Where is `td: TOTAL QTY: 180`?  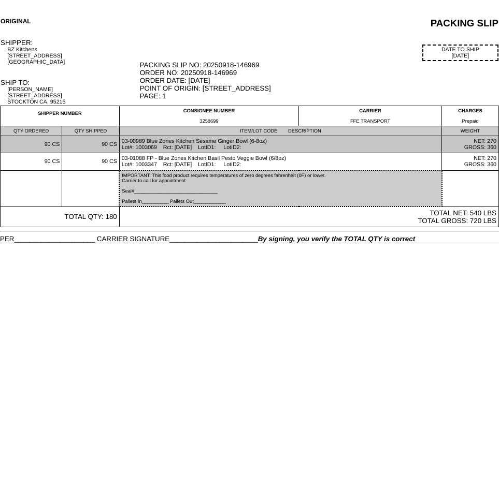 td: TOTAL QTY: 180 is located at coordinates (60, 217).